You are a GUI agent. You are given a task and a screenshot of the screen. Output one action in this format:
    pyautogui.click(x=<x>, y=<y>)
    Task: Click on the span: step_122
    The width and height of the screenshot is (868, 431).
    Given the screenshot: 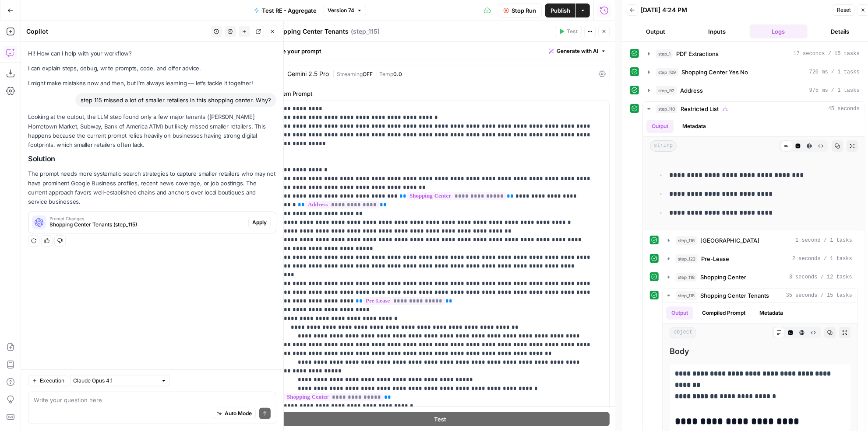 What is the action you would take?
    pyautogui.click(x=687, y=259)
    